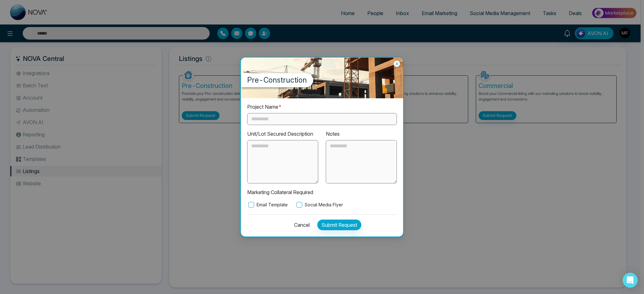  I want to click on label: Unit/Lot Secured Description, so click(280, 134).